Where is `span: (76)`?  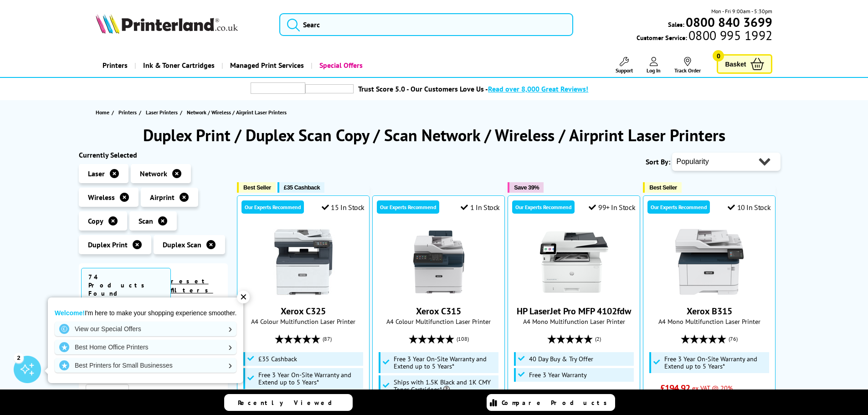 span: (76) is located at coordinates (733, 339).